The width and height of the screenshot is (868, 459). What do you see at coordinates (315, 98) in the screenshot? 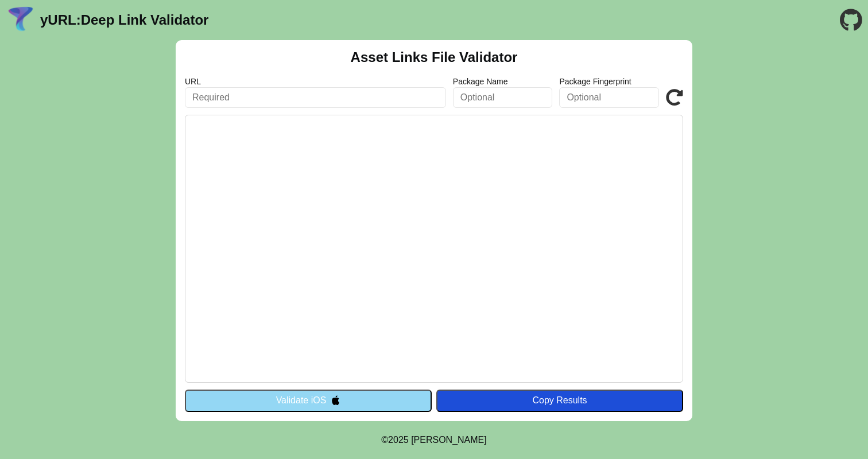
I see `input: Required` at bounding box center [315, 98].